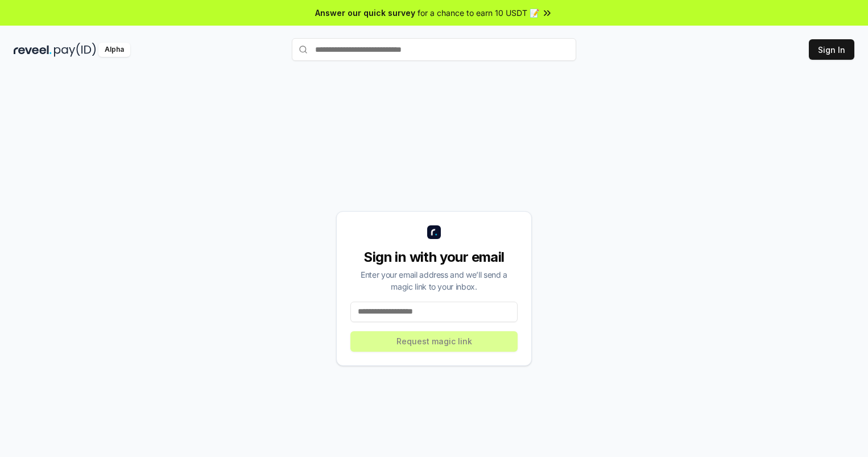 The height and width of the screenshot is (457, 868). What do you see at coordinates (75, 49) in the screenshot?
I see `img: pay_id` at bounding box center [75, 49].